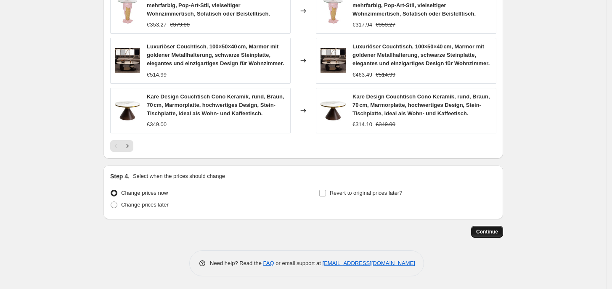 Image resolution: width=612 pixels, height=289 pixels. What do you see at coordinates (362, 125) in the screenshot?
I see `div: €314.10` at bounding box center [362, 125].